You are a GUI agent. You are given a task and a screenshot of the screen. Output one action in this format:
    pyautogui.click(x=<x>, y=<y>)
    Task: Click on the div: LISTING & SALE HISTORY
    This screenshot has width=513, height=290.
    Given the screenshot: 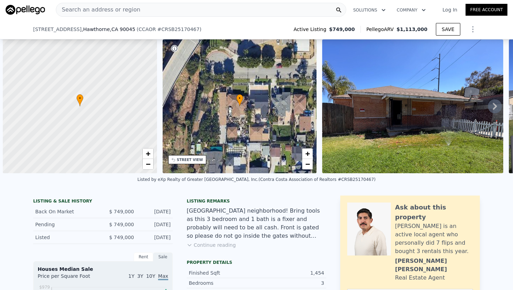 What is the action you would take?
    pyautogui.click(x=103, y=202)
    